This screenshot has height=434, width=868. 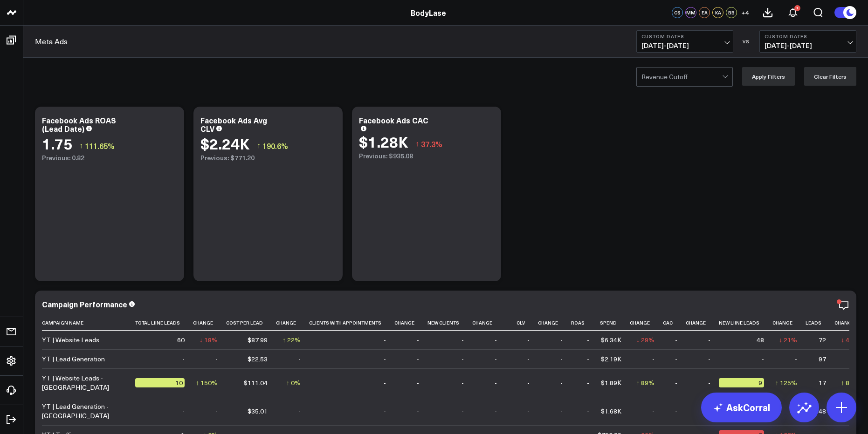 I want to click on th: Clv, so click(x=522, y=322).